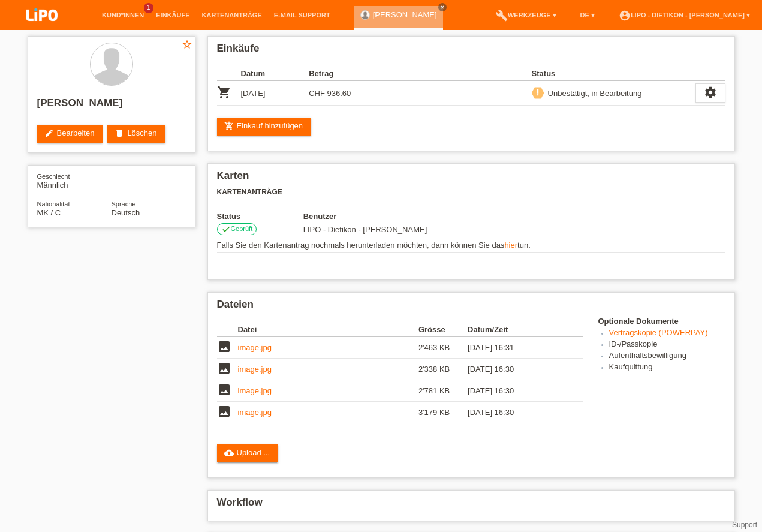  What do you see at coordinates (123, 204) in the screenshot?
I see `span: Sprache` at bounding box center [123, 204].